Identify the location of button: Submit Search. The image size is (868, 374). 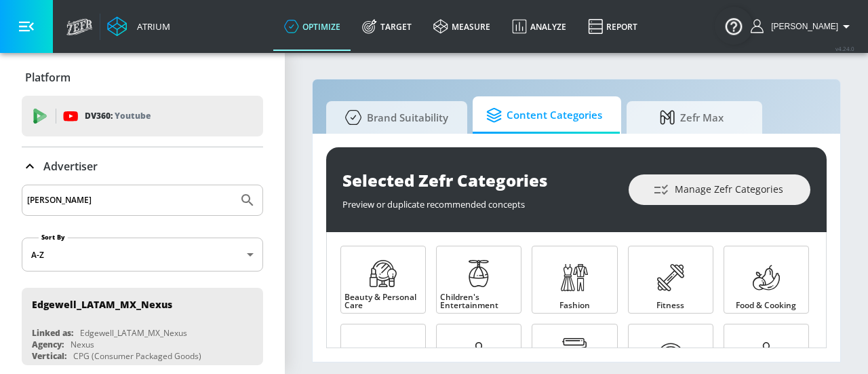
(247, 200).